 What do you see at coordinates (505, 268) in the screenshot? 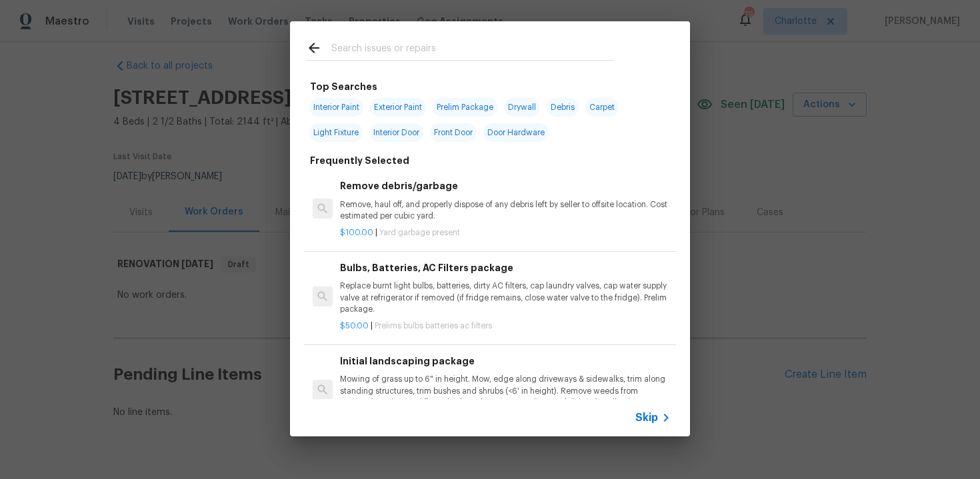
I see `h6: Bulbs, Batteries, AC Filters package` at bounding box center [505, 268].